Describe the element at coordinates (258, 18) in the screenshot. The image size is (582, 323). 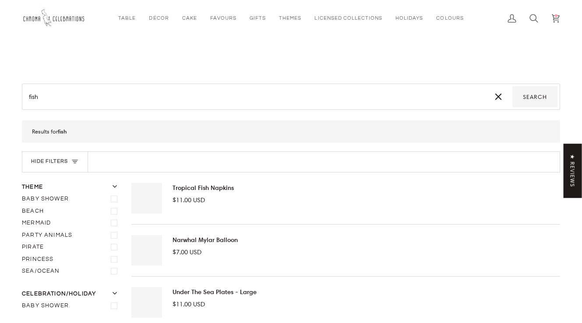
I see `span: Gifts` at that location.